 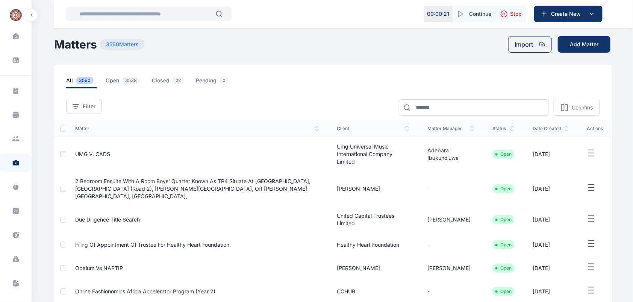 I want to click on h1: Matters, so click(x=76, y=44).